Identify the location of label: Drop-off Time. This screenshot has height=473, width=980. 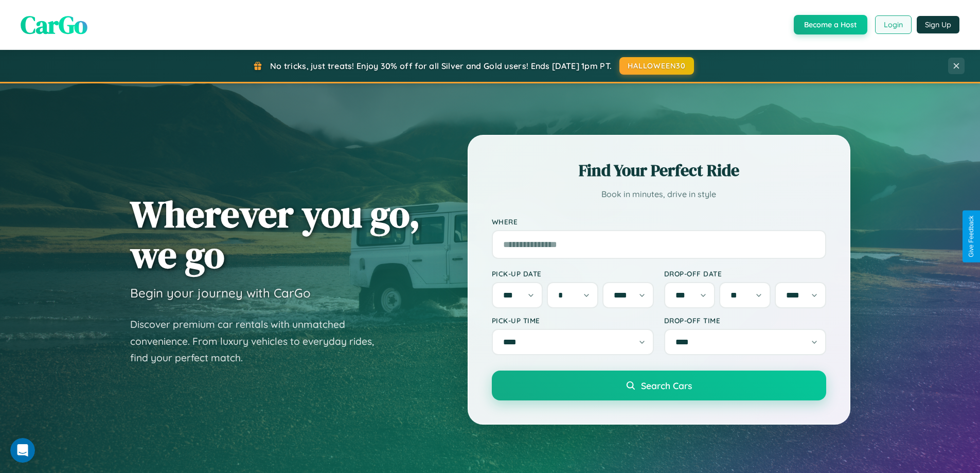
(745, 320).